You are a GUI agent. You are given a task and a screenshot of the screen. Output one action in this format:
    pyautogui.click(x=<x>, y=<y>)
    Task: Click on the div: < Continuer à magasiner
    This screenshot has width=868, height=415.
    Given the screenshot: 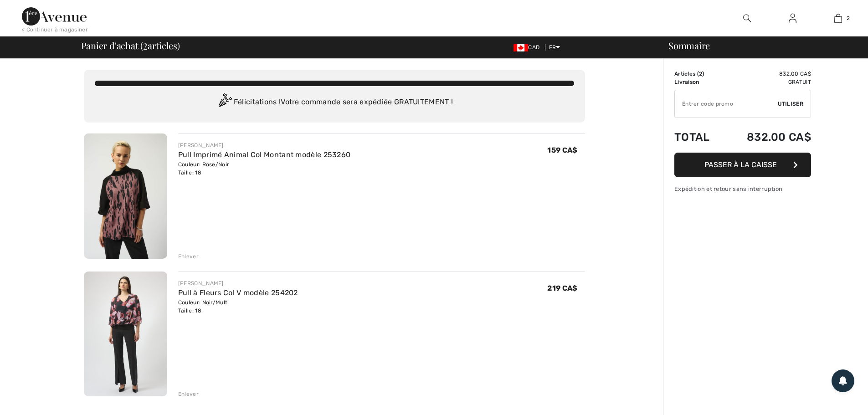 What is the action you would take?
    pyautogui.click(x=55, y=30)
    